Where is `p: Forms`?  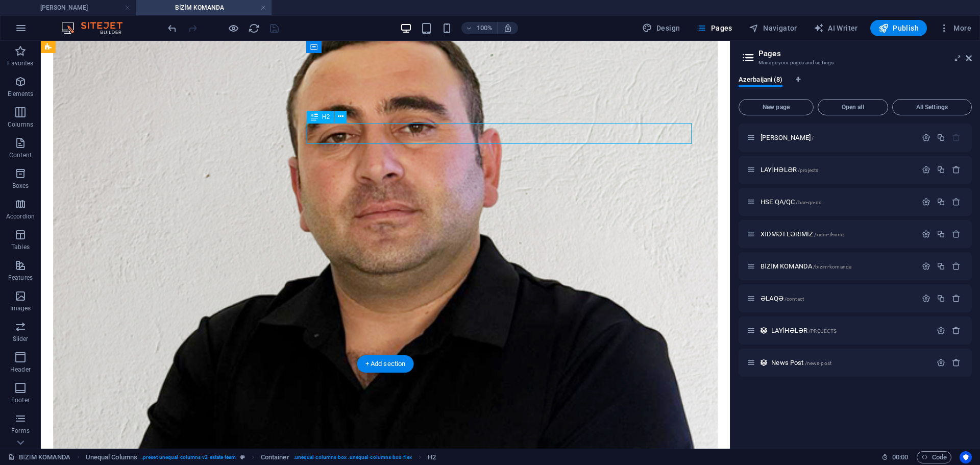
p: Forms is located at coordinates (21, 430).